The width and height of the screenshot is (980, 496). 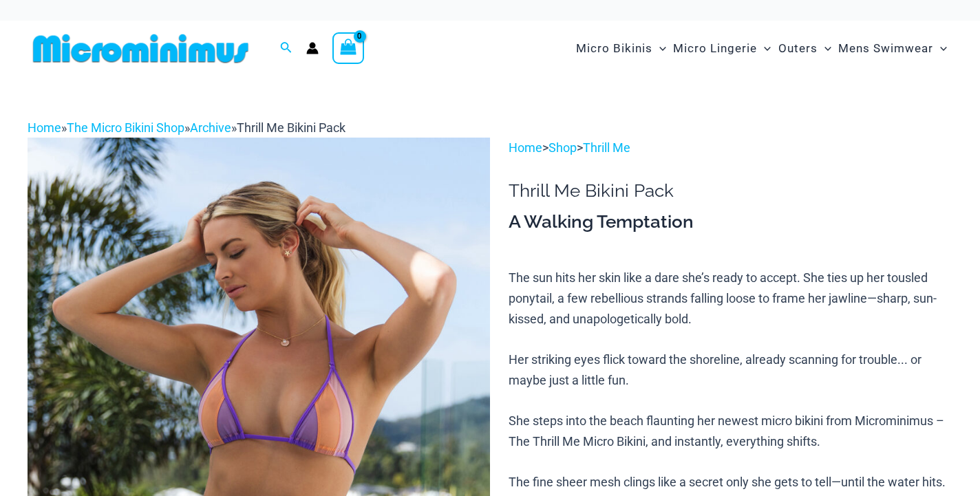 I want to click on a: Micro LingerieMenu ToggleMenu Toggle, so click(x=722, y=48).